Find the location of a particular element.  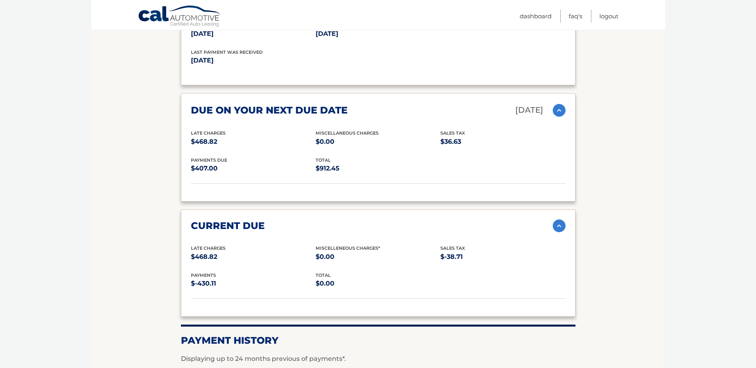

a: Cal Automotive is located at coordinates (180, 17).